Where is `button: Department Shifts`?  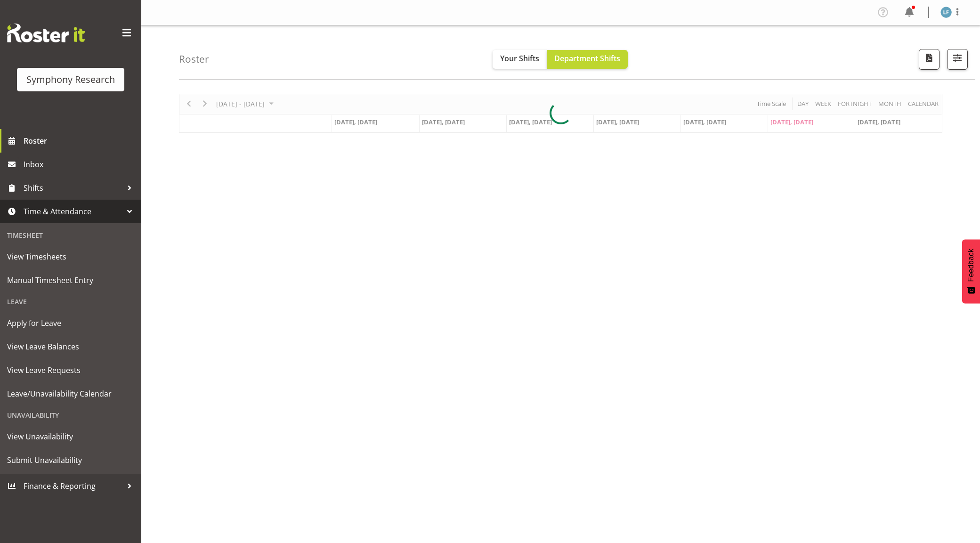 button: Department Shifts is located at coordinates (587, 59).